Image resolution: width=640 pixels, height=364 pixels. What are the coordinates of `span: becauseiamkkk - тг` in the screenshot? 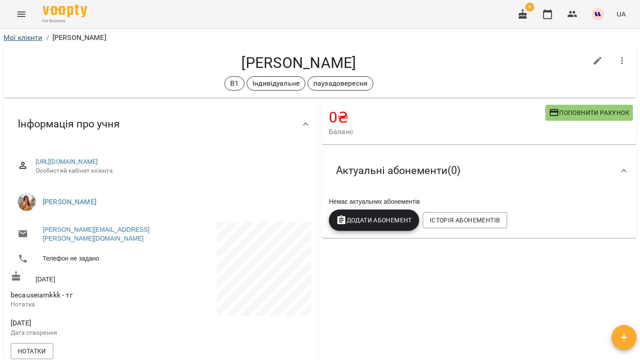 It's located at (41, 294).